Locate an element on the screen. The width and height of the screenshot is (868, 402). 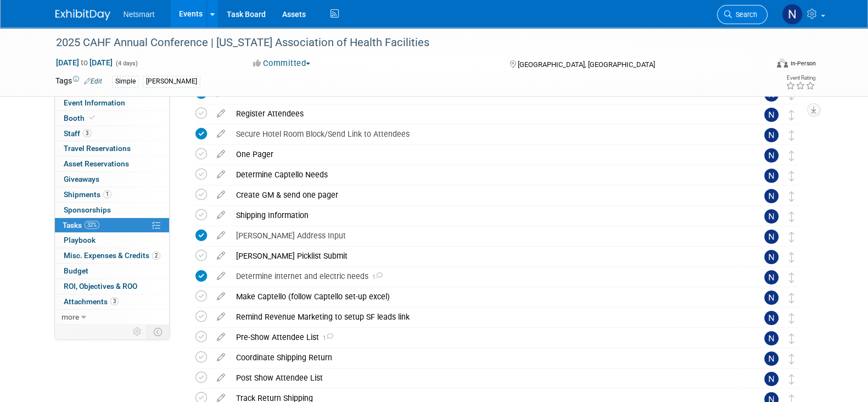
div: Register Attendees is located at coordinates (486, 113).